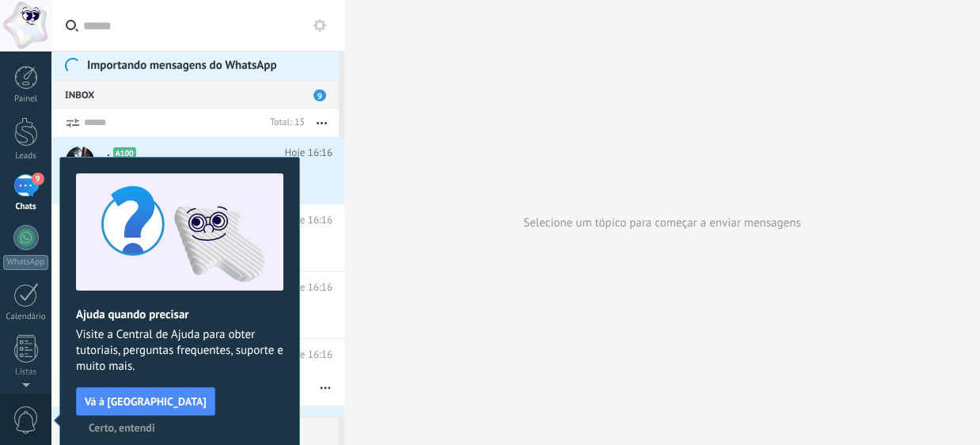 The image size is (980, 445). Describe the element at coordinates (198, 170) in the screenshot. I see `a: avataricon.A100Hoje 16:16Lead #15549234Opa` at that location.